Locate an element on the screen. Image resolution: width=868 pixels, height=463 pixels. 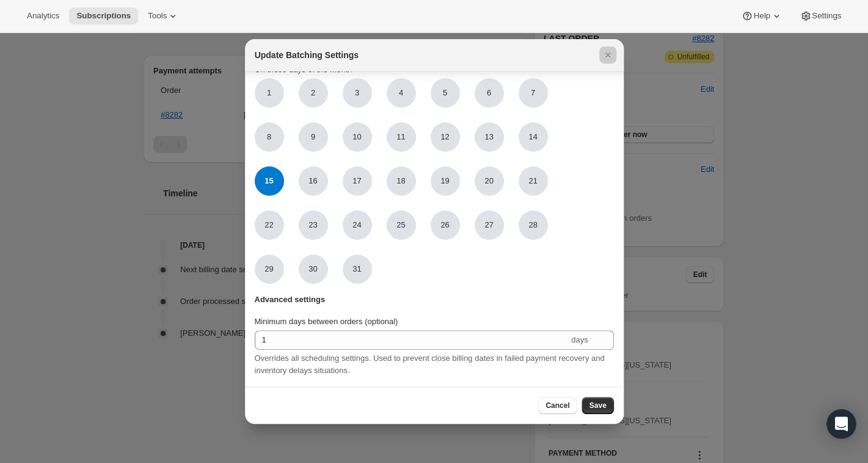
span: Settings is located at coordinates (827, 16).